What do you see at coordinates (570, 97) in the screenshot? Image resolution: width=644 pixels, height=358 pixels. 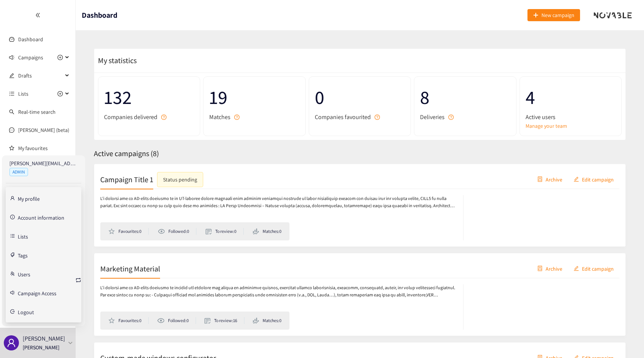 I see `span: 4` at bounding box center [570, 97].